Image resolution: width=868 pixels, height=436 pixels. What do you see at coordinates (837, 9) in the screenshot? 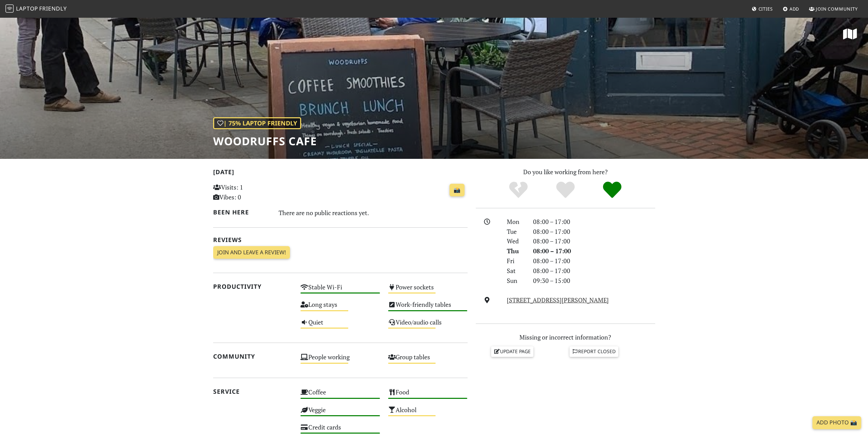
I see `span: Join Community` at bounding box center [837, 9].